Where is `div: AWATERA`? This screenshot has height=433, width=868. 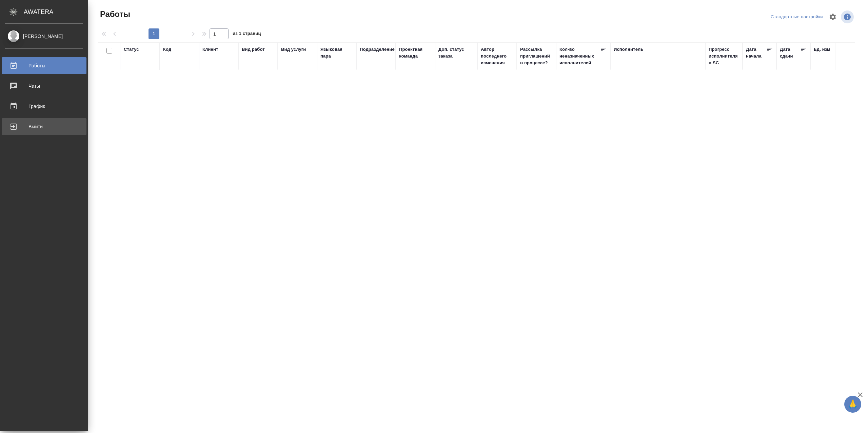 div: AWATERA is located at coordinates (56, 12).